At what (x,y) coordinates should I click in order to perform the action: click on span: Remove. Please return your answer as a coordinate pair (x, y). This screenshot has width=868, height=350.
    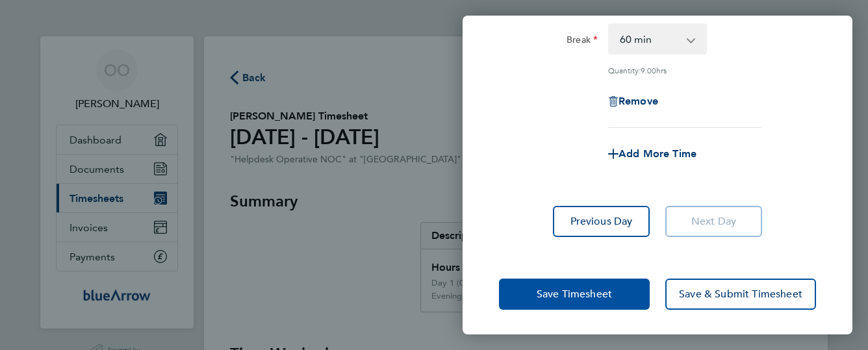
    Looking at the image, I should click on (638, 100).